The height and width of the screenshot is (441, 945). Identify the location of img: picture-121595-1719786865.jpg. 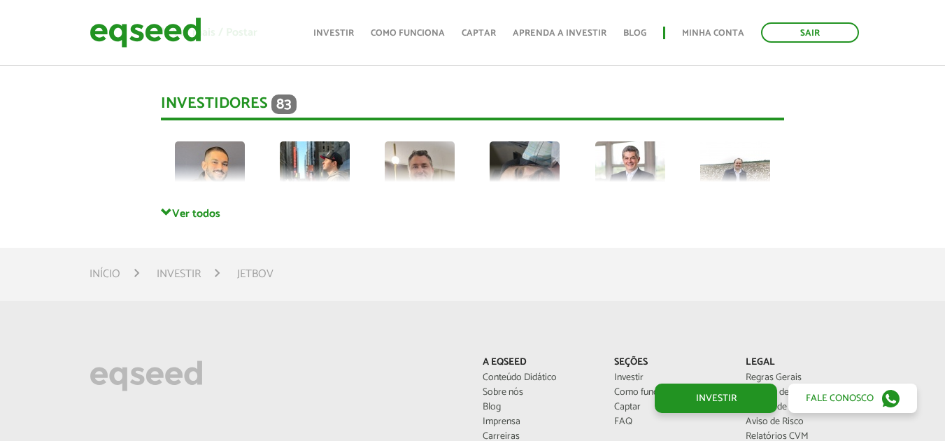
(524, 176).